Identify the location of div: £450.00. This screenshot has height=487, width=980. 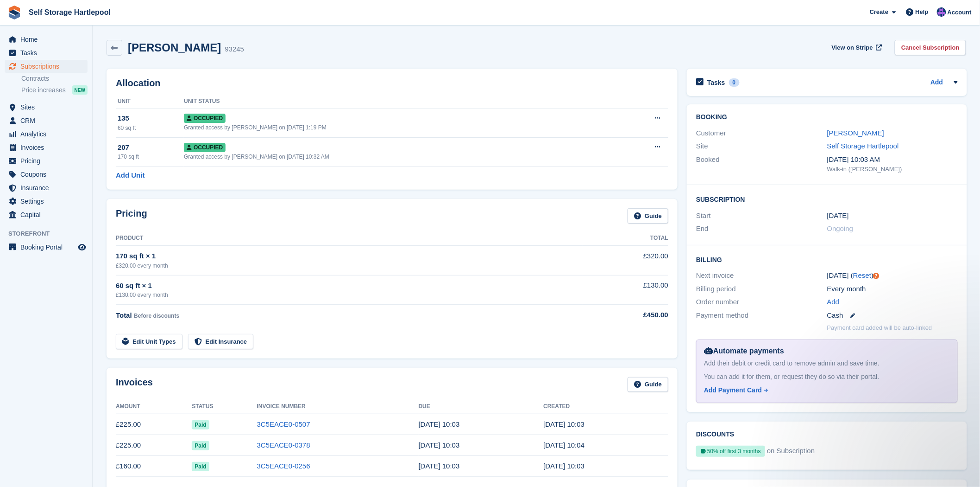
(626, 315).